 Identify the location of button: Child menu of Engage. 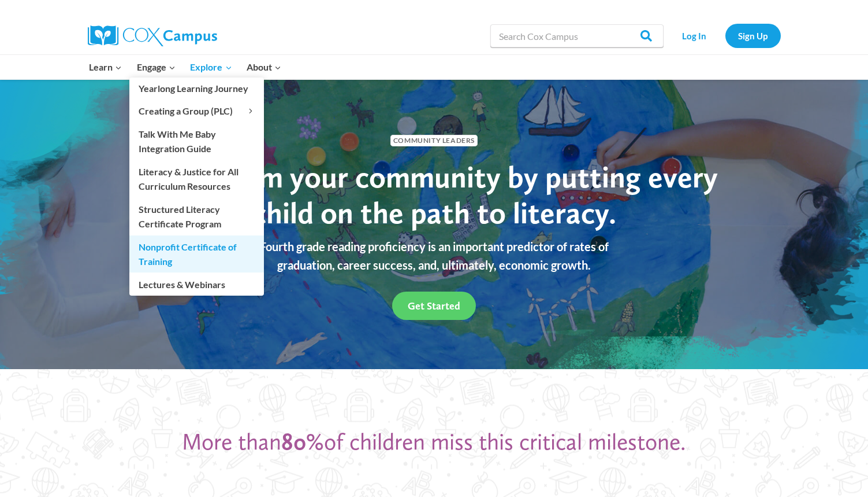
(156, 67).